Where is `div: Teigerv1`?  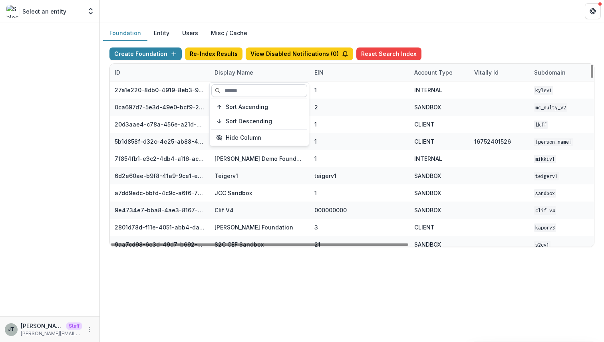 div: Teigerv1 is located at coordinates (226, 176).